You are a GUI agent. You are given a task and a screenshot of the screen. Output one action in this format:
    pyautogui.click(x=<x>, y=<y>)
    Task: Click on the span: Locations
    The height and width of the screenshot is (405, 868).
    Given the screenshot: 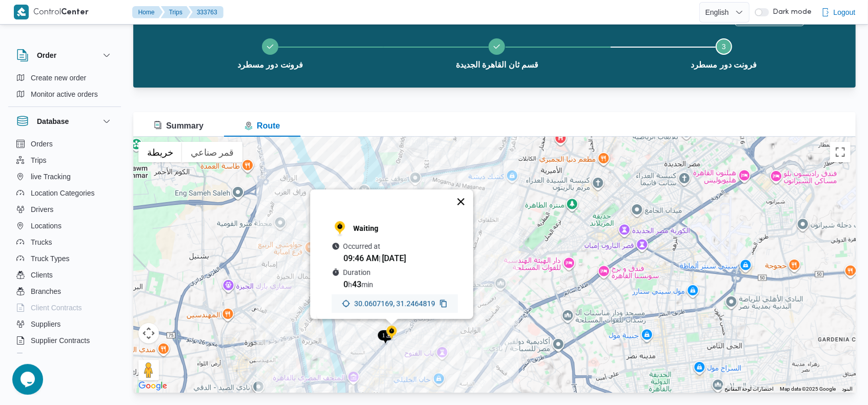 What is the action you would take?
    pyautogui.click(x=46, y=226)
    